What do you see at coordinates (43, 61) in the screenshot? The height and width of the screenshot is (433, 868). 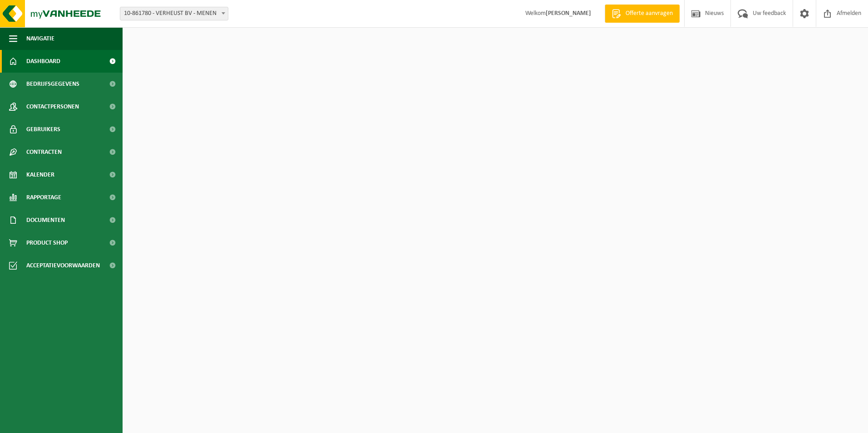 I see `span: Dashboard` at bounding box center [43, 61].